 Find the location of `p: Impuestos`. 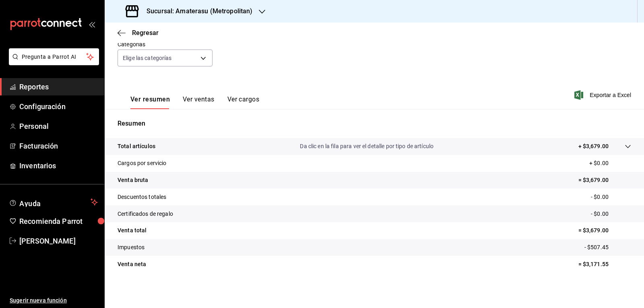

p: Impuestos is located at coordinates (131, 247).